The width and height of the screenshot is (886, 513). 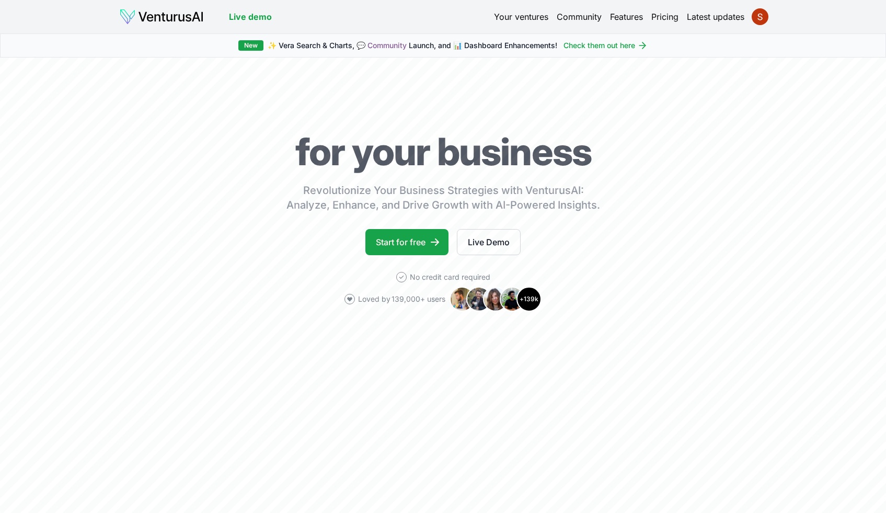 I want to click on img: Avatar 3, so click(x=495, y=299).